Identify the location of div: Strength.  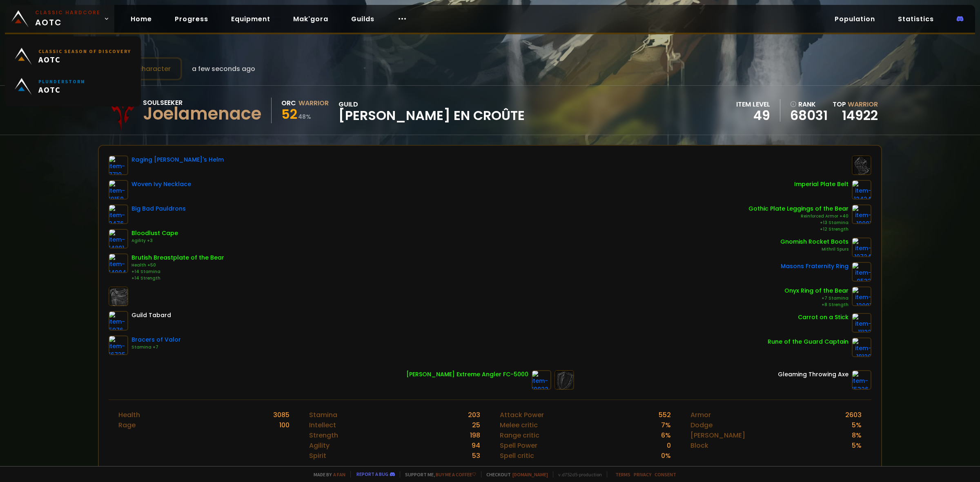
(323, 436).